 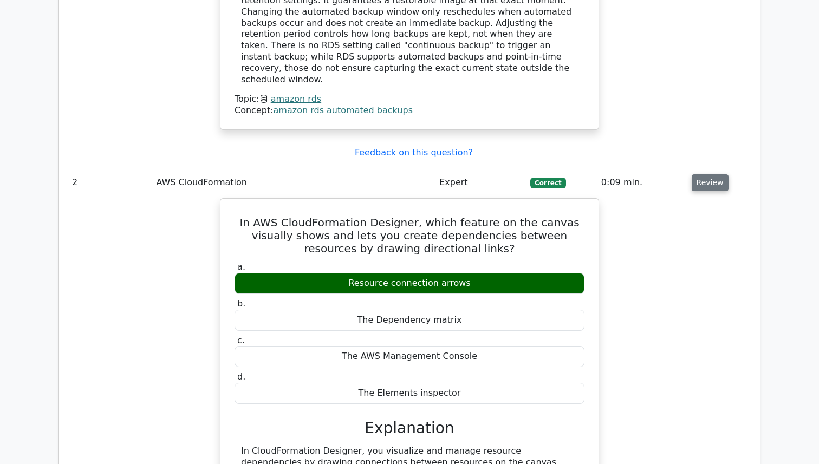 What do you see at coordinates (410, 283) in the screenshot?
I see `div: Resource connection arrows` at bounding box center [410, 283].